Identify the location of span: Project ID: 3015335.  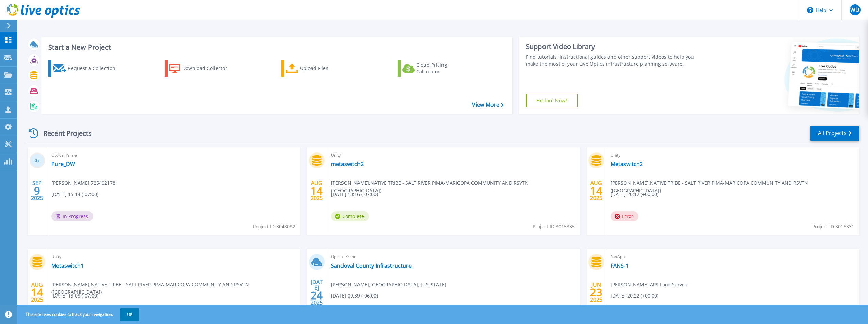
(554, 226).